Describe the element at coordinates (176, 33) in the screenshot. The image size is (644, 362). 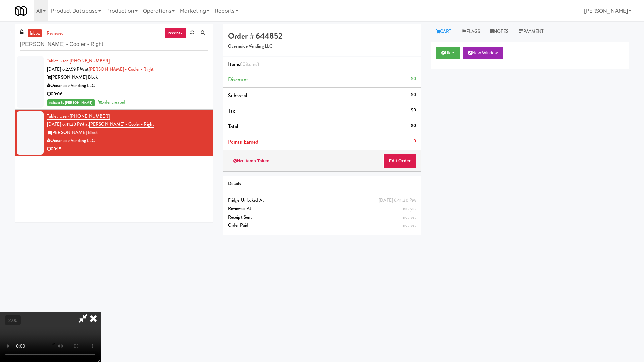
I see `a: recent` at that location.